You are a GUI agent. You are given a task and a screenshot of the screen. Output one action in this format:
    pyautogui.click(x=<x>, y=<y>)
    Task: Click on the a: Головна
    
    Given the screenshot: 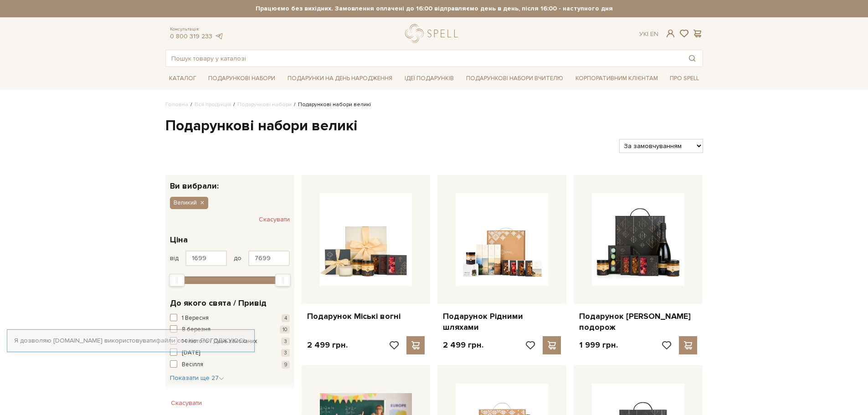 What is the action you would take?
    pyautogui.click(x=177, y=105)
    